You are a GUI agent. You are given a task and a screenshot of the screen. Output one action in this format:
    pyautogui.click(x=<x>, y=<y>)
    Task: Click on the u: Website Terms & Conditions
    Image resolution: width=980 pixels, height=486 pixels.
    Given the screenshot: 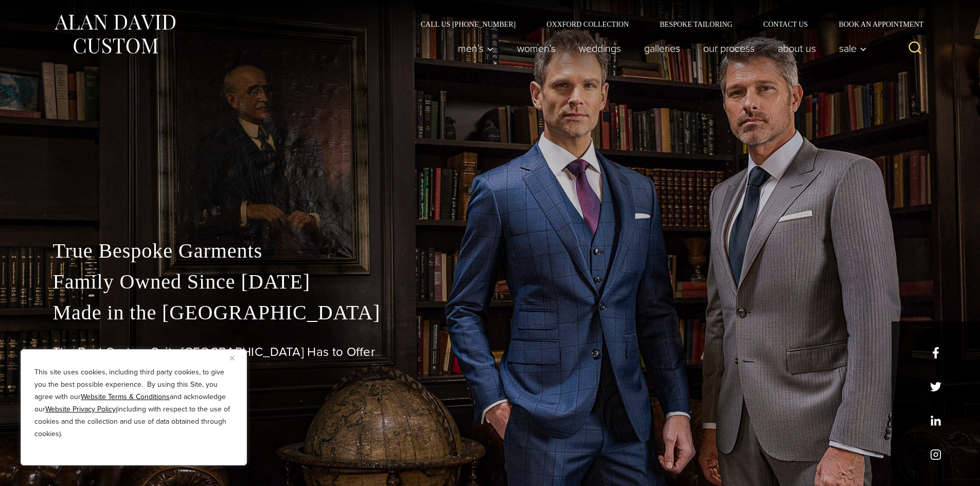 What is the action you would take?
    pyautogui.click(x=125, y=397)
    